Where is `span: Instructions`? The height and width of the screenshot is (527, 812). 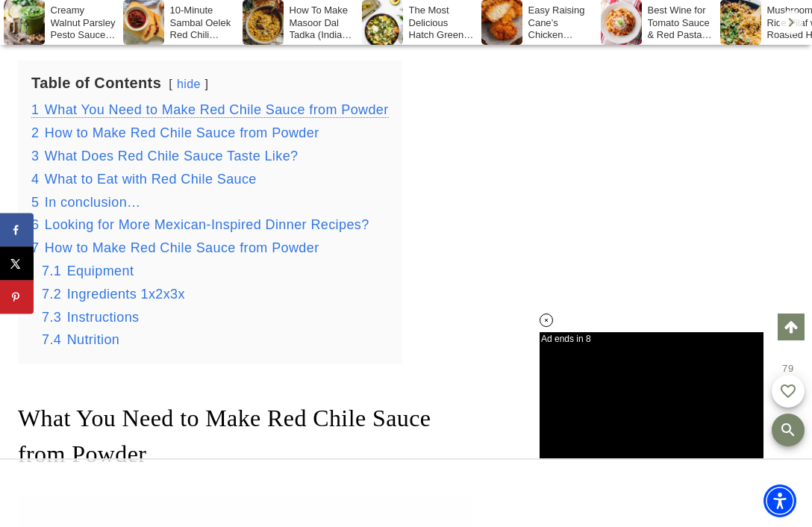 span: Instructions is located at coordinates (103, 317).